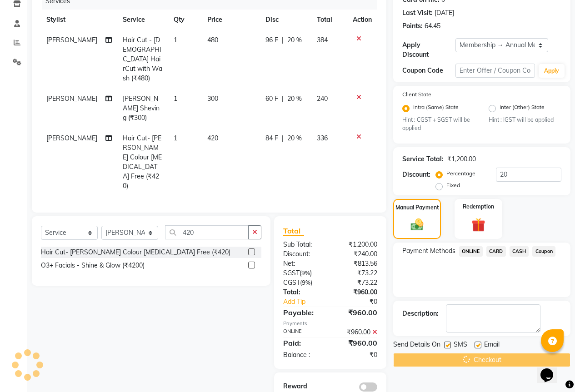 The height and width of the screenshot is (392, 575). I want to click on th: Service, so click(143, 19).